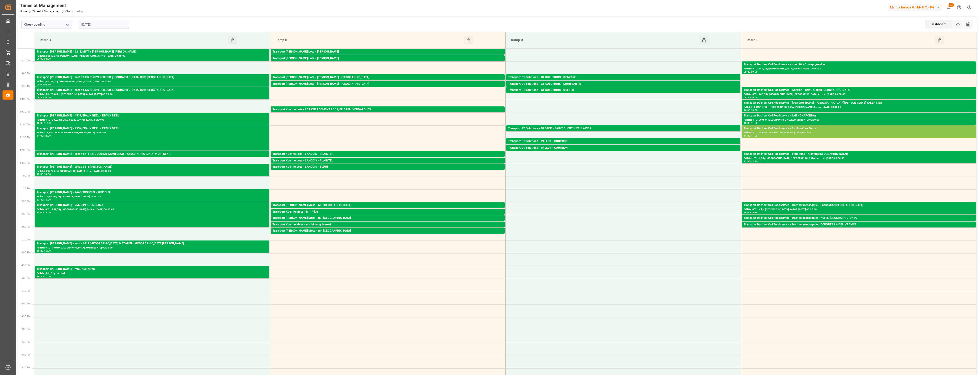  What do you see at coordinates (26, 265) in the screenshot?
I see `span: 4:30 PM` at bounding box center [26, 265].